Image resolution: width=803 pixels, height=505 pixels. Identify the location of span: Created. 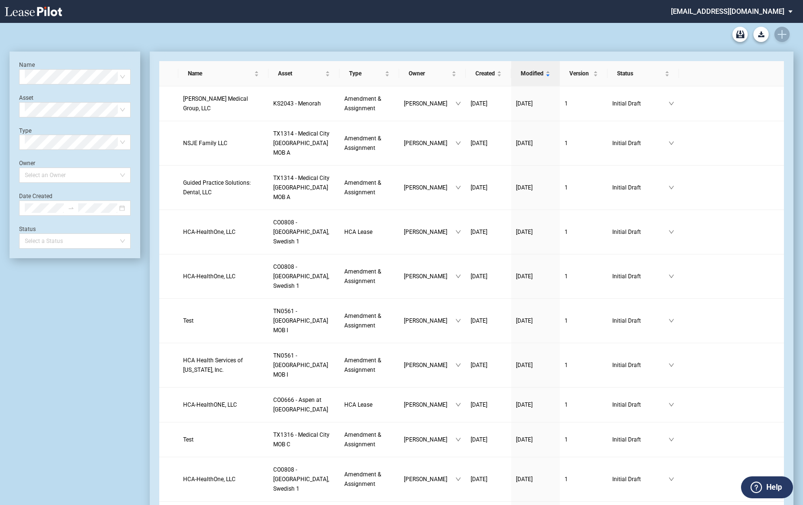
(485, 73).